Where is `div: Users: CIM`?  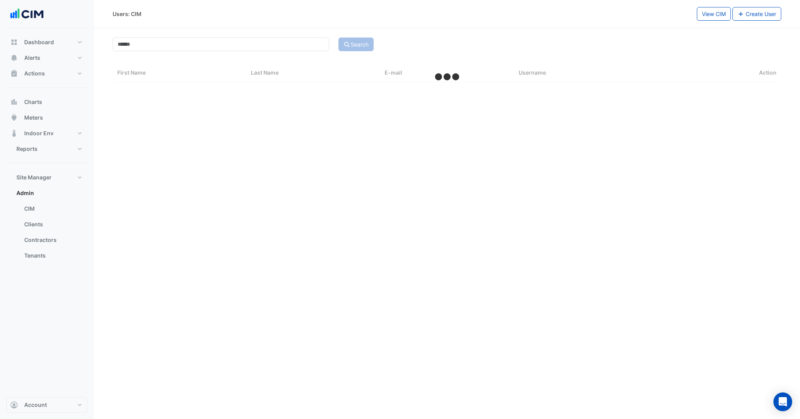 div: Users: CIM is located at coordinates (127, 14).